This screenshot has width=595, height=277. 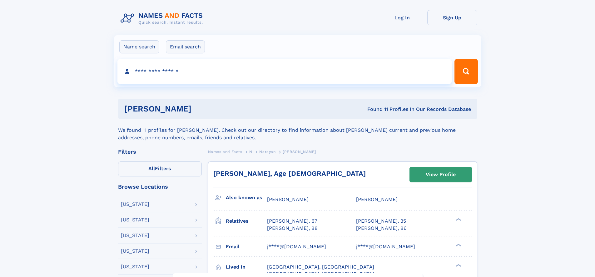 I want to click on a: Sign Up, so click(x=452, y=17).